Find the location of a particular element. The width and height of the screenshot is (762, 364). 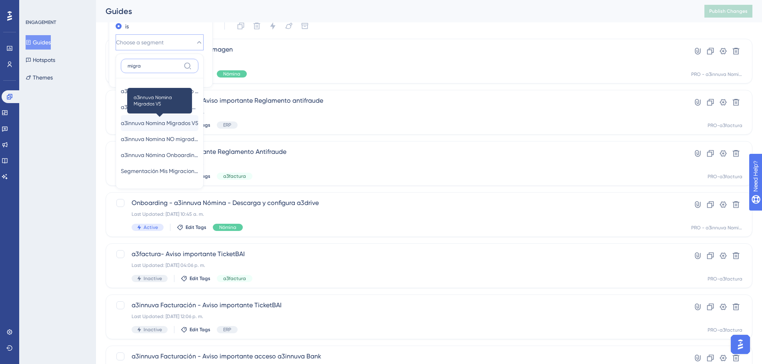

button: a3innuva Nomina NO migrados a3nom is located at coordinates (159, 139).